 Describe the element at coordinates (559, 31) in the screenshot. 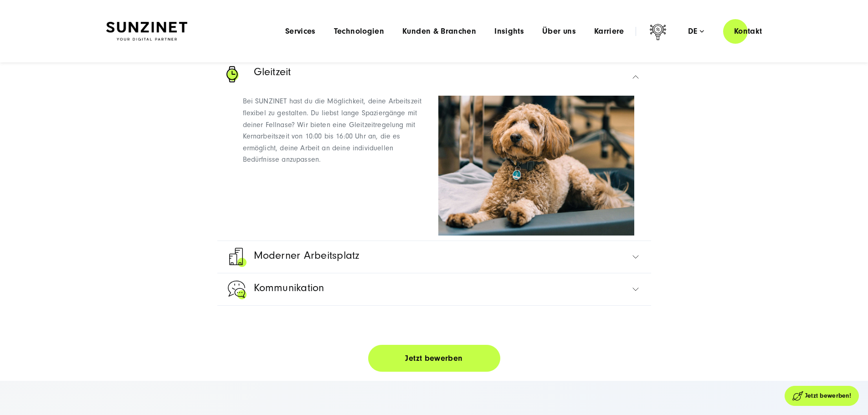

I see `span: Über uns` at that location.